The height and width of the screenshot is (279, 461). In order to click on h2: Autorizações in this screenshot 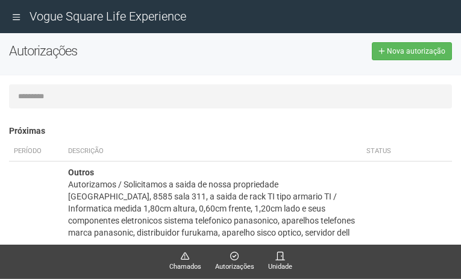, I will do `click(115, 51)`.